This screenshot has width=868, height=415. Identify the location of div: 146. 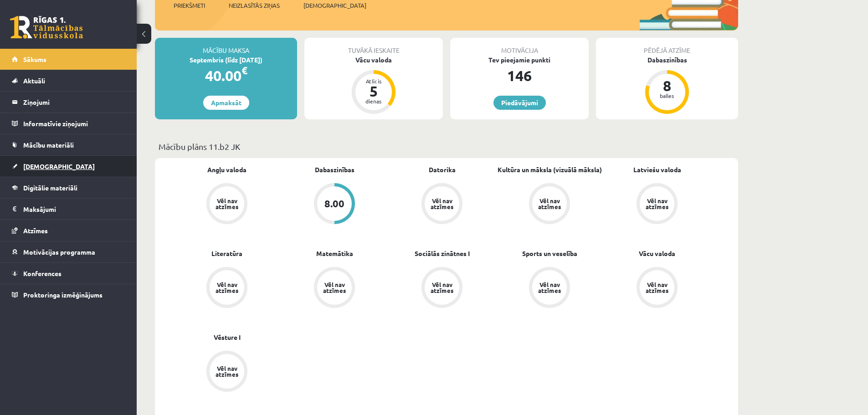
(519, 76).